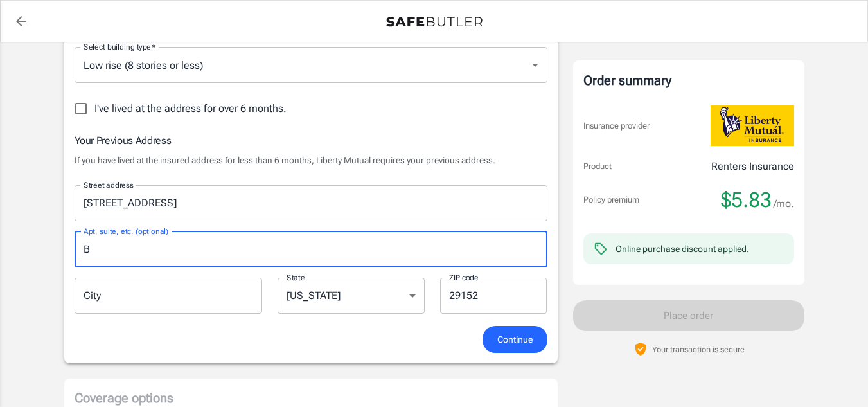 The image size is (868, 407). Describe the element at coordinates (435, 22) in the screenshot. I see `img: Back to quotes` at that location.